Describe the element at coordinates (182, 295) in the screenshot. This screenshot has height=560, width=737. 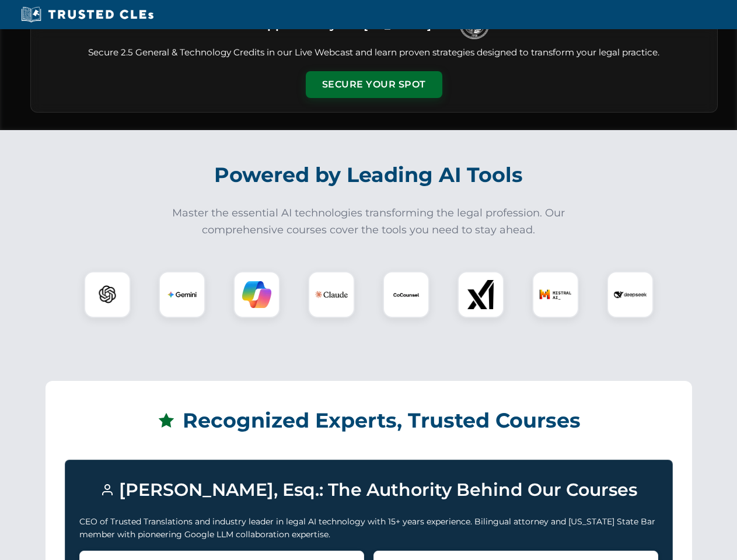
I see `img: Gemini Logo` at that location.